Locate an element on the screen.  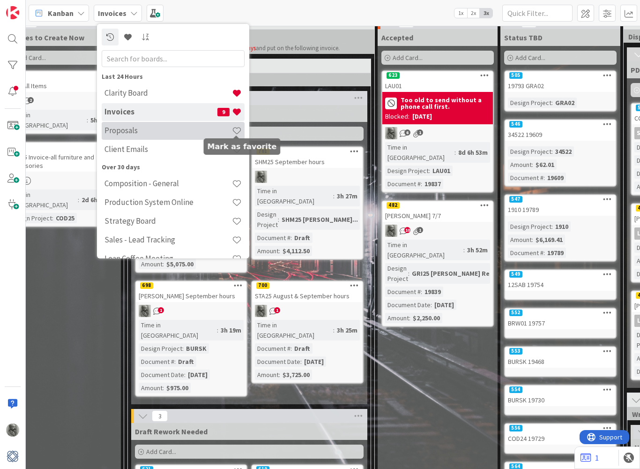
div: 34522 is located at coordinates (564, 151).